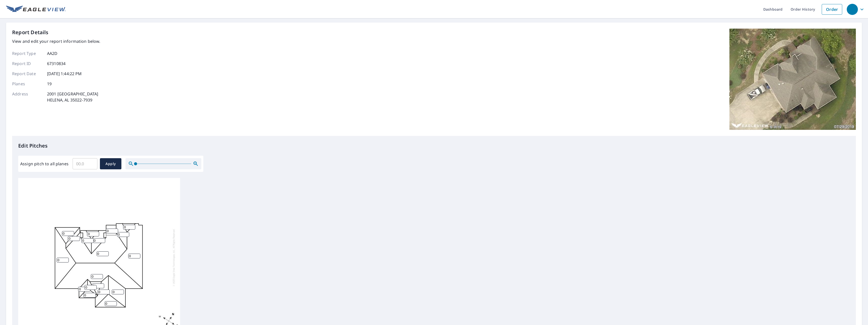 This screenshot has width=868, height=325. What do you see at coordinates (27, 64) in the screenshot?
I see `p: Report ID` at bounding box center [27, 64].